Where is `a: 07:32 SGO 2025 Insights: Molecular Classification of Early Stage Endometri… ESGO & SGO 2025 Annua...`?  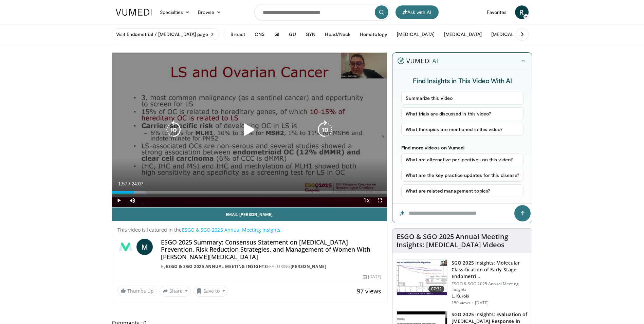
a: 07:32 SGO 2025 Insights: Molecular Classification of Early Stage Endometri… ESGO & SGO 2025 Annua... is located at coordinates (462, 283).